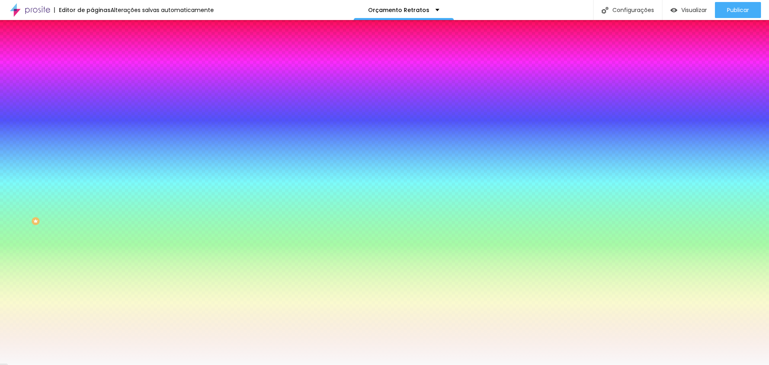 The height and width of the screenshot is (365, 769). Describe the element at coordinates (162, 10) in the screenshot. I see `div: Alterações salvas automaticamente` at that location.